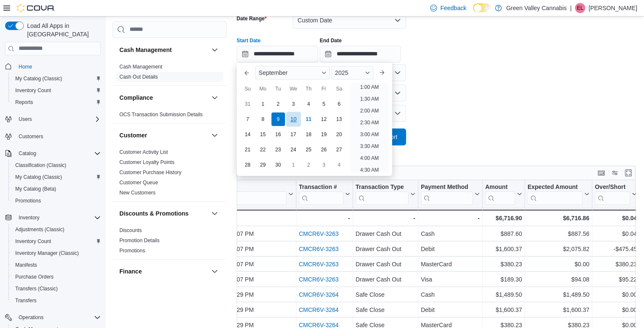  I want to click on div: day-5, so click(324, 104).